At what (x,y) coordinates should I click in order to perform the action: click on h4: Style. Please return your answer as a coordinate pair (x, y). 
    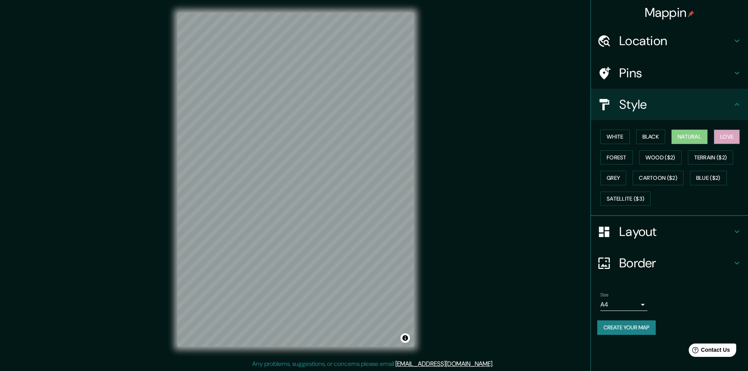
    Looking at the image, I should click on (676, 104).